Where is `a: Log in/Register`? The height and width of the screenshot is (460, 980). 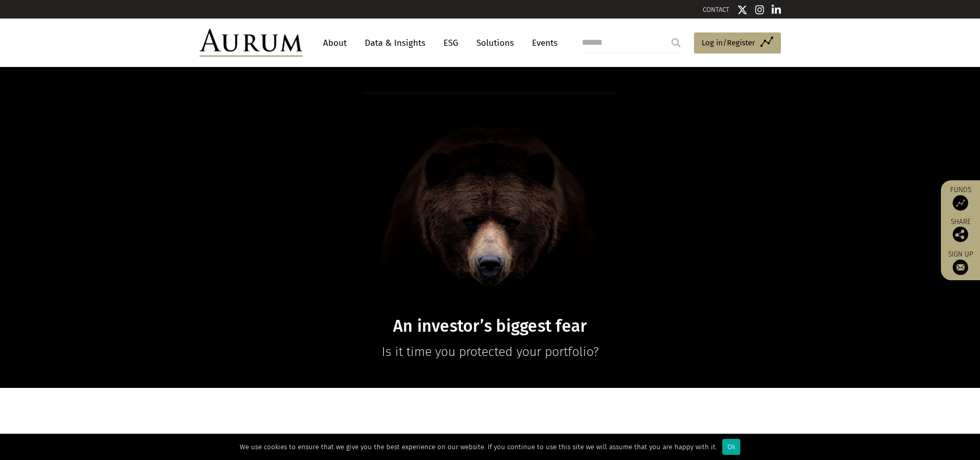 a: Log in/Register is located at coordinates (737, 43).